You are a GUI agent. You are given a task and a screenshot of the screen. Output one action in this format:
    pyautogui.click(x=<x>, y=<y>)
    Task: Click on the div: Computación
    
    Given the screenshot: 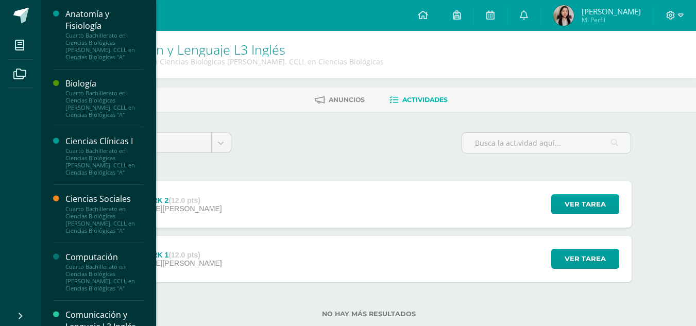 What is the action you would take?
    pyautogui.click(x=105, y=257)
    